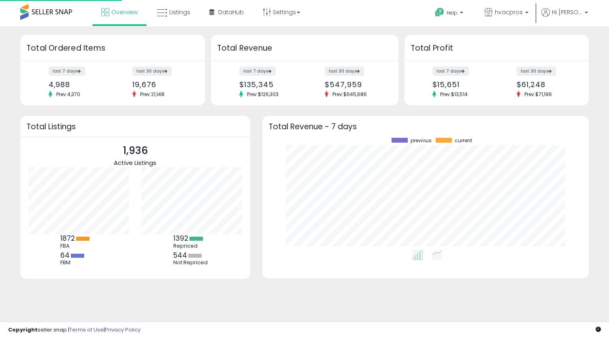 The height and width of the screenshot is (338, 609). Describe the element at coordinates (65, 255) in the screenshot. I see `b: 64` at that location.